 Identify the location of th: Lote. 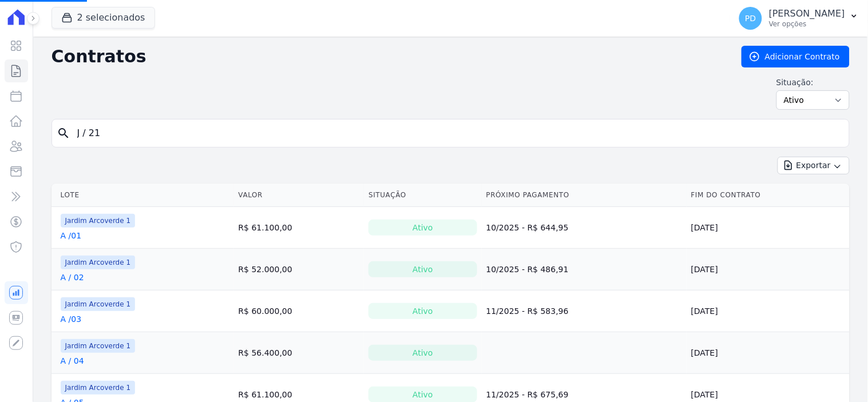
(143, 195).